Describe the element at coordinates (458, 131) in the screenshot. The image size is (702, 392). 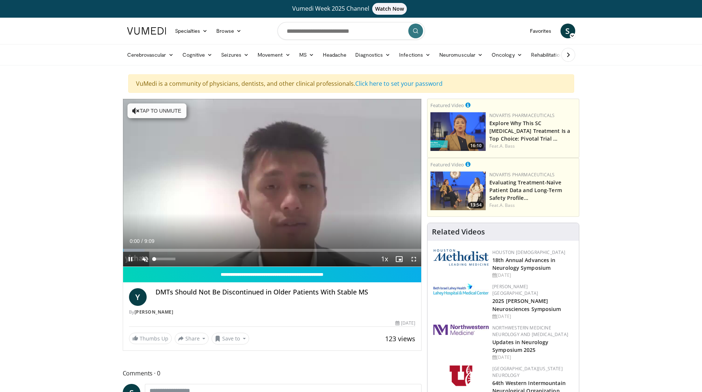
I see `a: 16:10` at that location.